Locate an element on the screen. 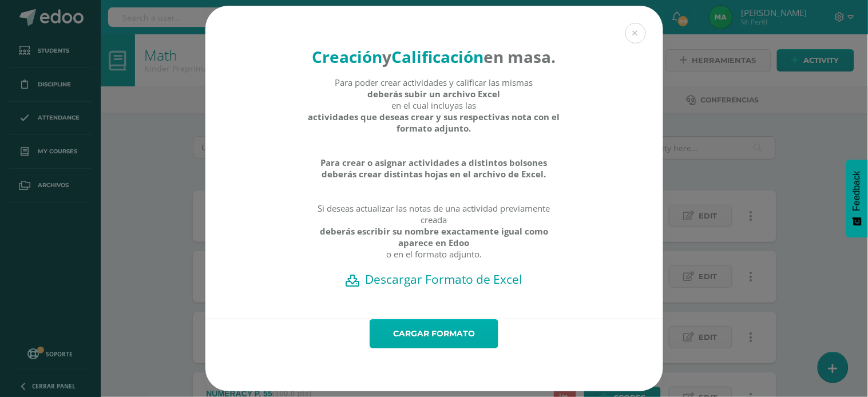 This screenshot has height=397, width=868. a: Descargar Formato de Excel is located at coordinates (434, 279).